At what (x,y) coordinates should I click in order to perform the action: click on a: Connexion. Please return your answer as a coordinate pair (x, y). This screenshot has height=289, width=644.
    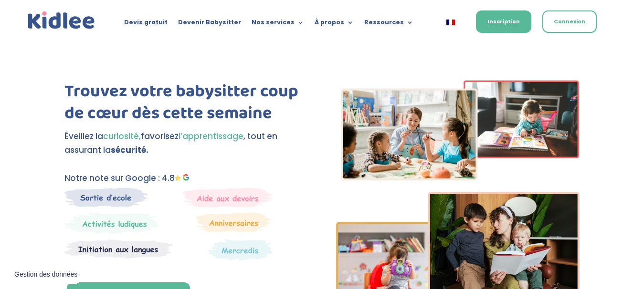
    Looking at the image, I should click on (570, 21).